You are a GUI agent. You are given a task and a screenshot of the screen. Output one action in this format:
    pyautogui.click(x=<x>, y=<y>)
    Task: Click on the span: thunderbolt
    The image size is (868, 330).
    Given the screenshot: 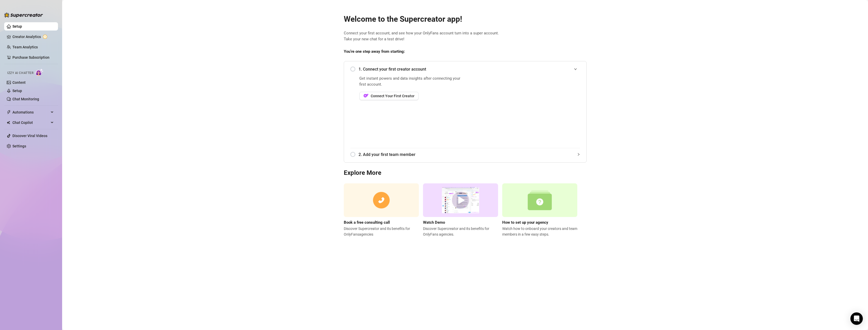 What is the action you would take?
    pyautogui.click(x=9, y=112)
    